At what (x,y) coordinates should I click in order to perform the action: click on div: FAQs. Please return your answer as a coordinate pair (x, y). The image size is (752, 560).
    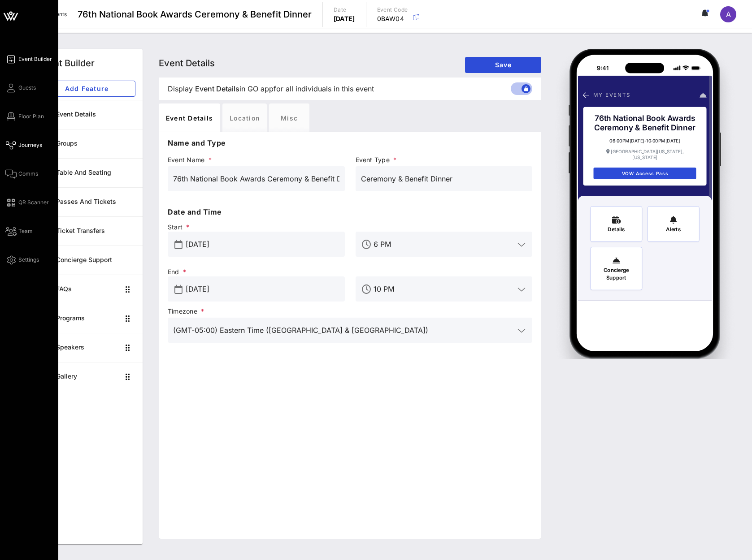
    Looking at the image, I should click on (88, 289).